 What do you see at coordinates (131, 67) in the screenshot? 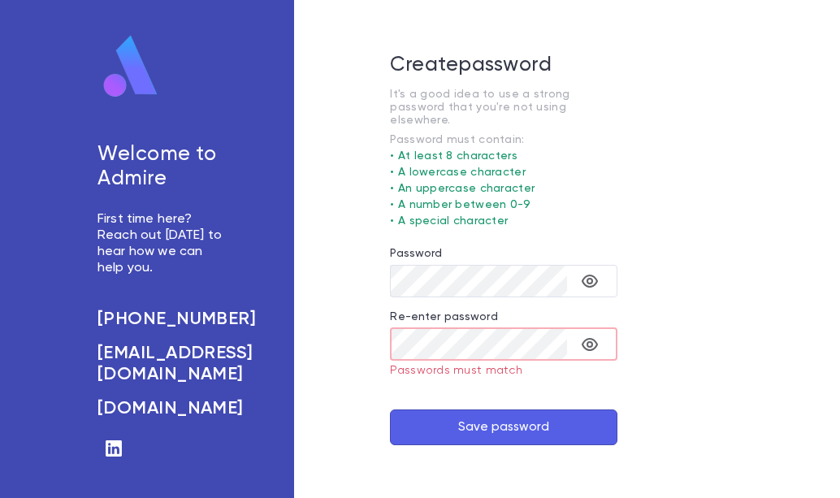
I see `img: logo` at bounding box center [131, 67].